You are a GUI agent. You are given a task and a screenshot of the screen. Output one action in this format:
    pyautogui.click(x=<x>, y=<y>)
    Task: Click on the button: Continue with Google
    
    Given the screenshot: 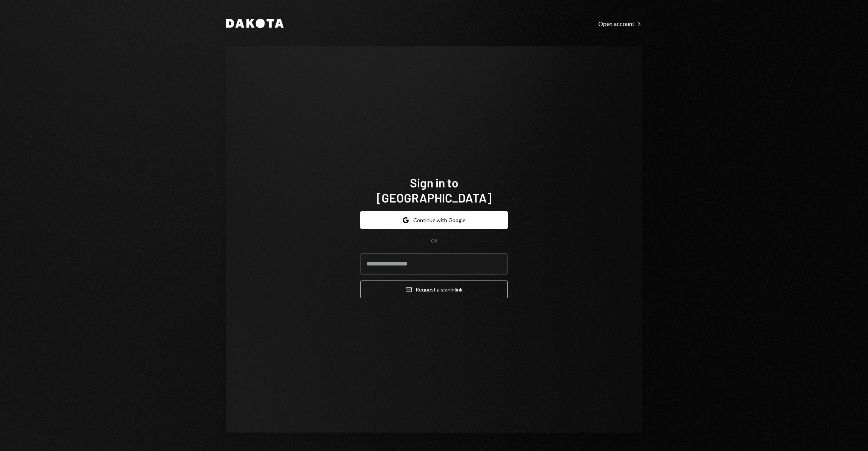 What is the action you would take?
    pyautogui.click(x=434, y=220)
    